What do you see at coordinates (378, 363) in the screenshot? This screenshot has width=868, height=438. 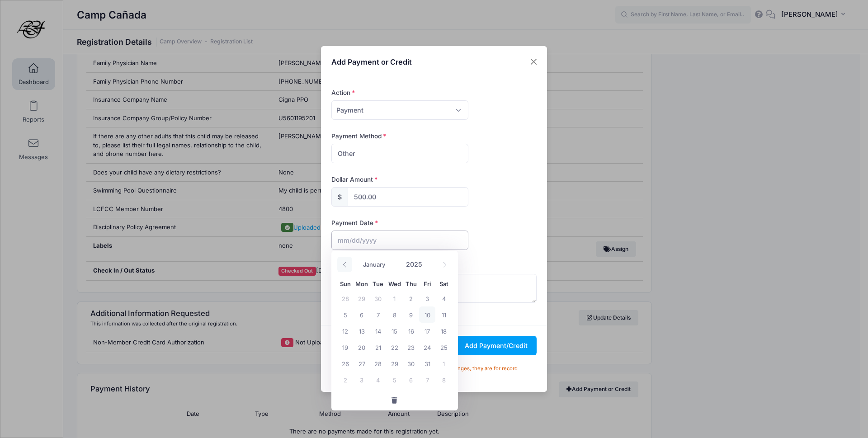 I see `span: October 28, 2025` at bounding box center [378, 363].